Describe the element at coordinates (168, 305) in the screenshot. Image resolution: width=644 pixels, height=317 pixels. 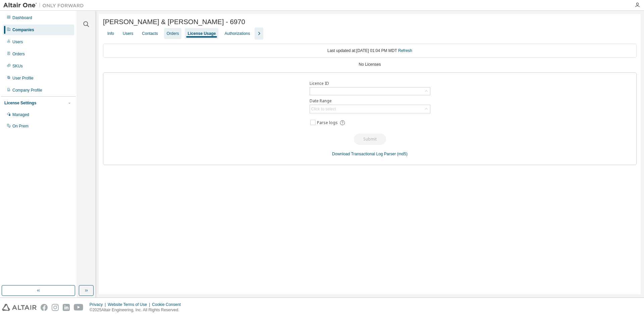
I see `div: Cookie Consent` at that location.